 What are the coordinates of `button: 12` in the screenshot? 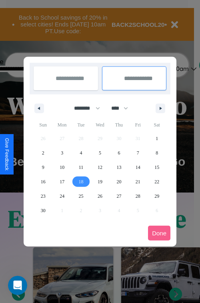 It's located at (100, 167).